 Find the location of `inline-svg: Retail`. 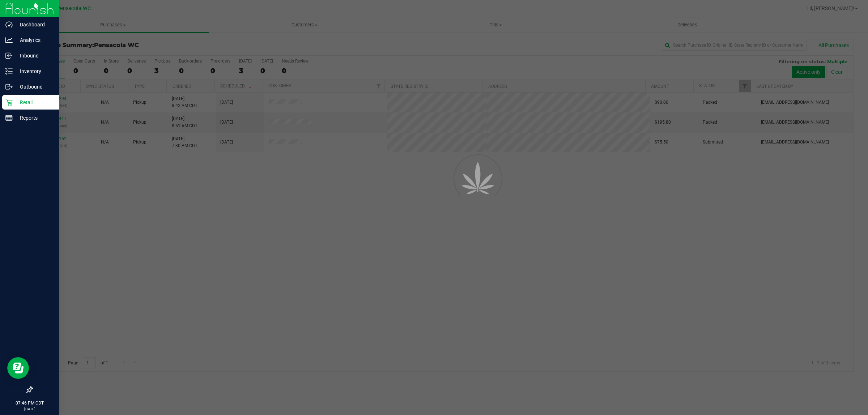

inline-svg: Retail is located at coordinates (9, 102).